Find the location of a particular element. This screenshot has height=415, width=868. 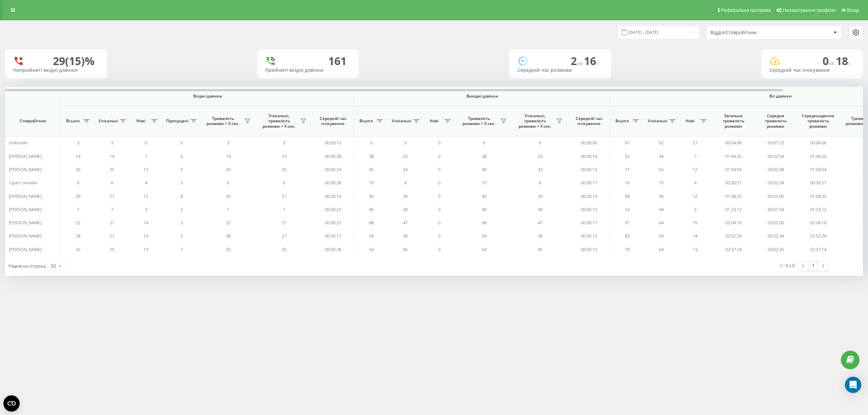

td: 00:02:25 is located at coordinates (775, 250).